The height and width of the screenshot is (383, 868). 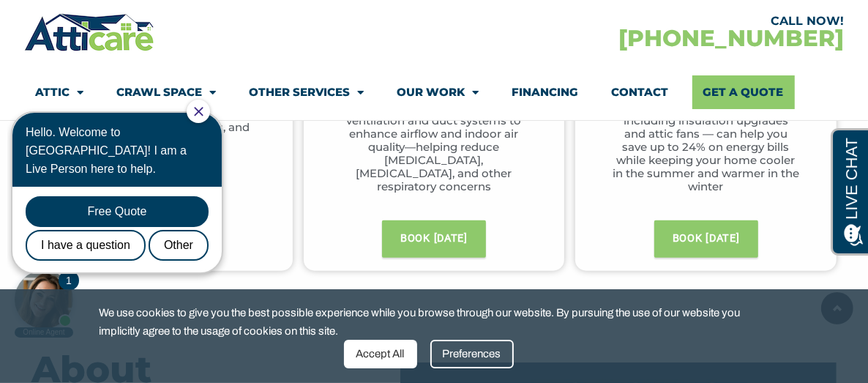 I want to click on a: Our Work, so click(x=438, y=93).